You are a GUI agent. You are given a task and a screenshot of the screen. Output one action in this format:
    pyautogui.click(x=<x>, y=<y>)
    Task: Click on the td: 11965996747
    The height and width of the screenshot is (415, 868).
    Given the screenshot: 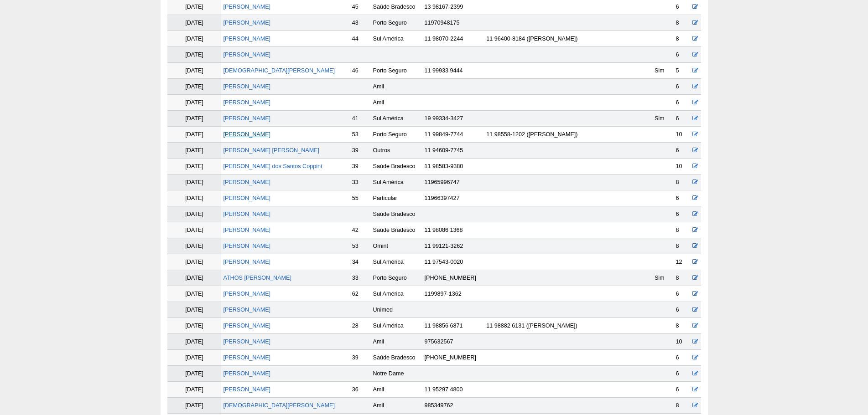 What is the action you would take?
    pyautogui.click(x=454, y=182)
    